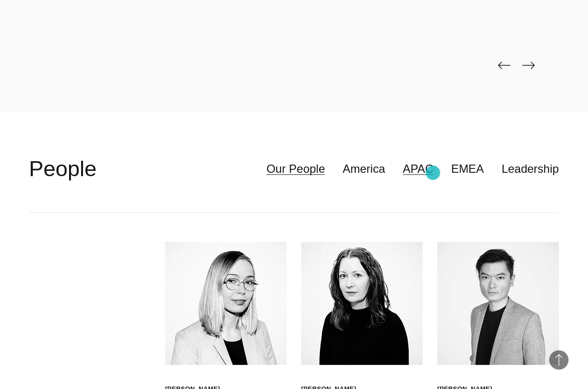 The image size is (588, 389). I want to click on button: Back to Top, so click(559, 360).